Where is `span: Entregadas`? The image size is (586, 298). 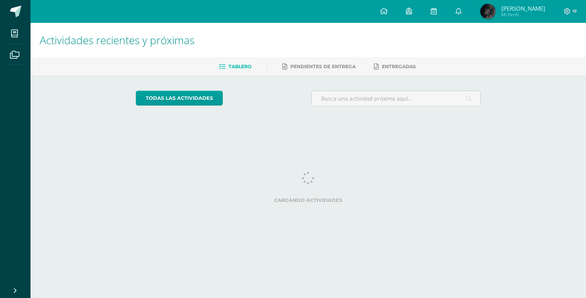 span: Entregadas is located at coordinates (399, 66).